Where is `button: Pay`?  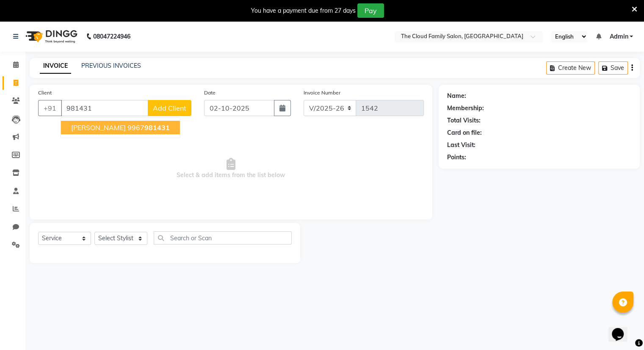 button: Pay is located at coordinates (371, 11).